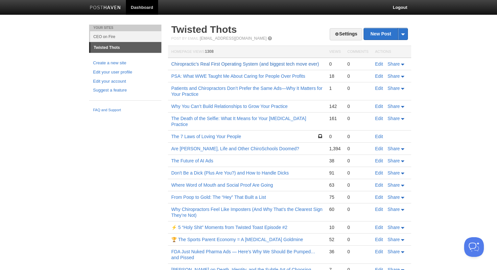 Image resolution: width=497 pixels, height=270 pixels. Describe the element at coordinates (185, 38) in the screenshot. I see `span: Post by Email` at that location.